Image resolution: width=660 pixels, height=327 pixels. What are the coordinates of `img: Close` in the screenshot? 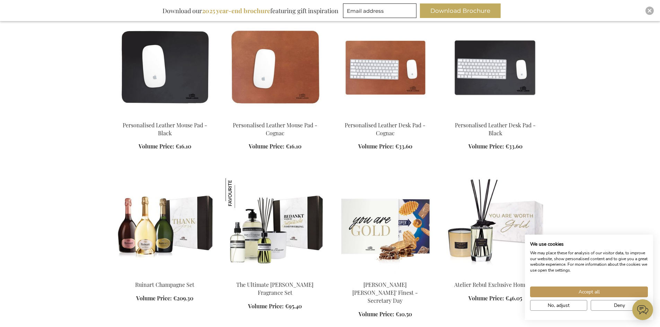 It's located at (650, 11).